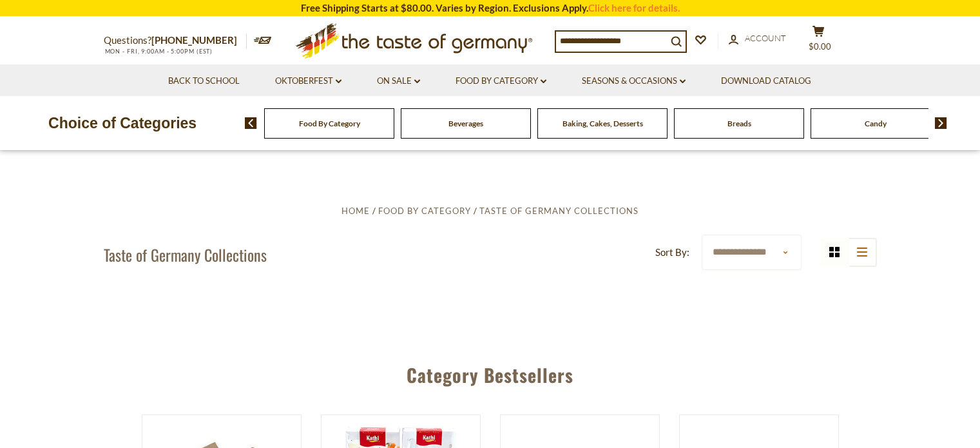  Describe the element at coordinates (203, 81) in the screenshot. I see `a: Back to School` at that location.